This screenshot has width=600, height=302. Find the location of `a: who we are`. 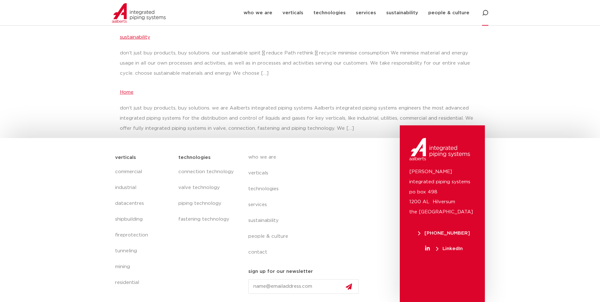

a: who we are is located at coordinates (306, 157).